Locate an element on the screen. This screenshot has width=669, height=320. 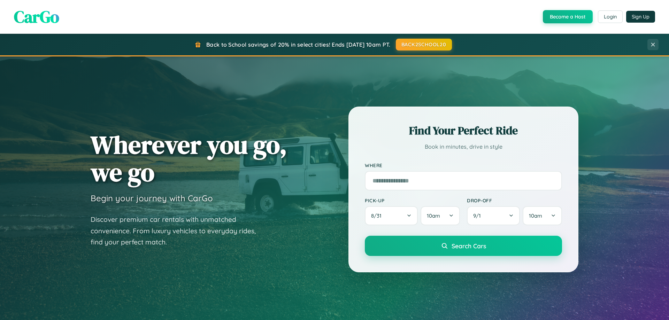
span: Search Cars is located at coordinates (468, 246).